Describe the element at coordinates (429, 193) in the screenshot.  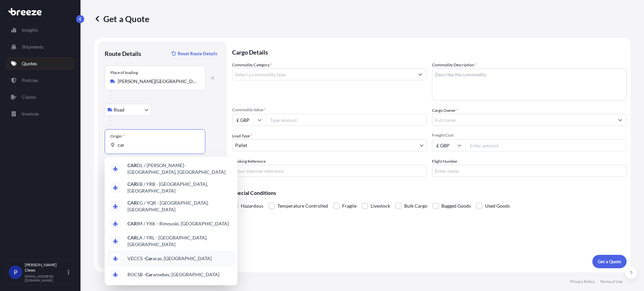
I see `p: Special Conditions` at that location.